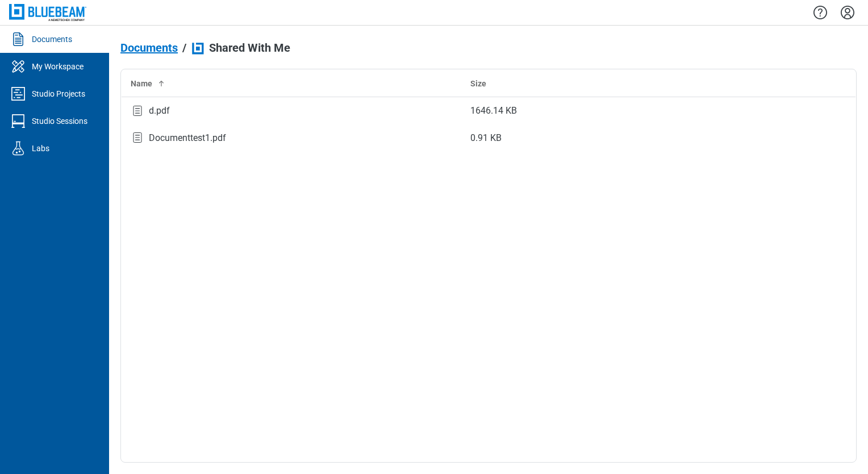 The width and height of the screenshot is (868, 474). I want to click on img: Bluebeam, Inc., so click(48, 12).